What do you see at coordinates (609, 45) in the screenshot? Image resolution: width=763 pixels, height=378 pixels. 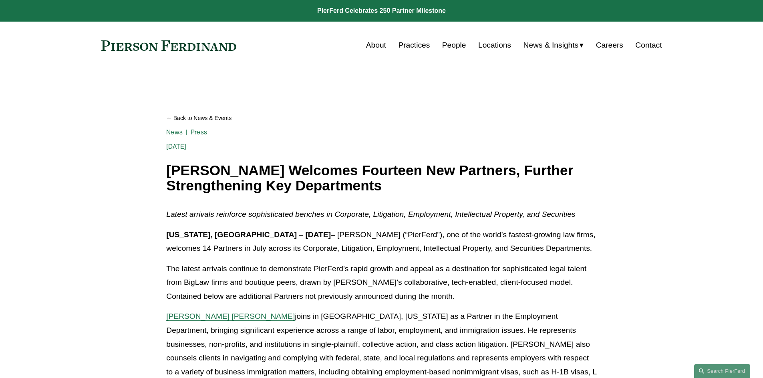 I see `a: Careers` at bounding box center [609, 45].